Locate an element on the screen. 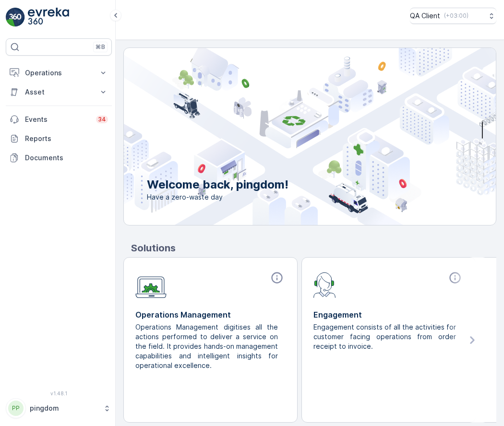 The image size is (504, 426). p: Asset is located at coordinates (59, 92).